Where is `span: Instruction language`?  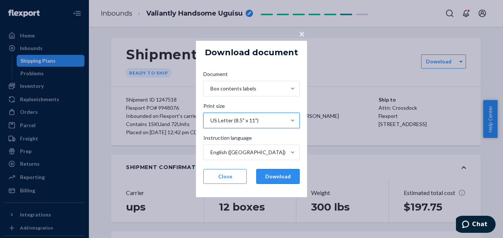 span: Instruction language is located at coordinates (227, 139).